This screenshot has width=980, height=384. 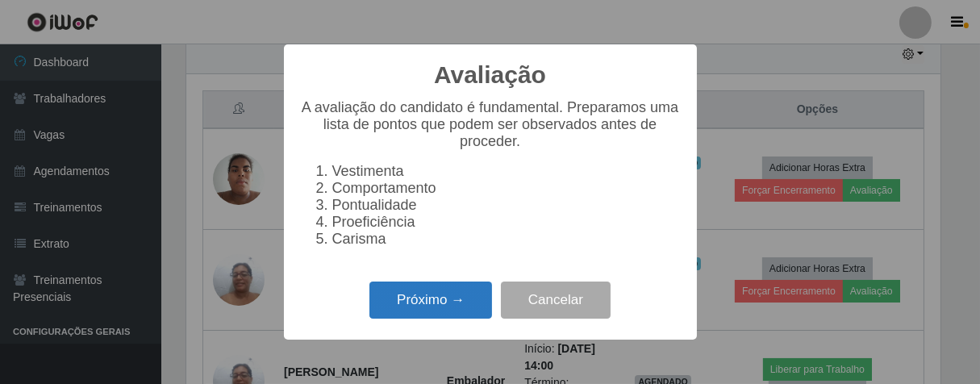 I want to click on li: Vestimenta, so click(x=507, y=171).